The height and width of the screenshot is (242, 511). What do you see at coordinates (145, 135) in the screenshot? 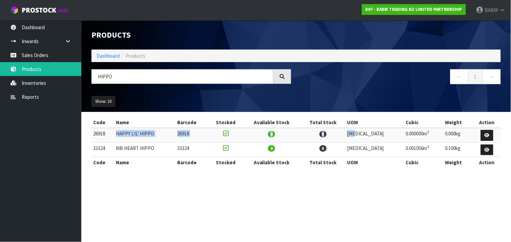
I see `td: HAPPY LIL' HIPPO` at bounding box center [145, 135].